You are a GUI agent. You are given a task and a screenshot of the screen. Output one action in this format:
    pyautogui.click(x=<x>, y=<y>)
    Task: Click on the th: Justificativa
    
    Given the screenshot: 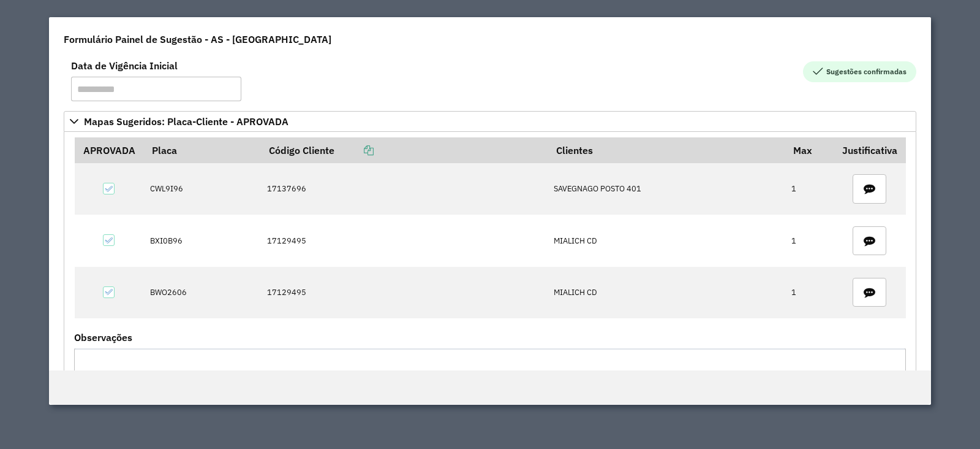 What is the action you would take?
    pyautogui.click(x=869, y=150)
    